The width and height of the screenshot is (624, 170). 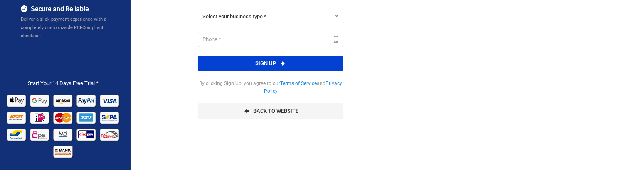 What do you see at coordinates (298, 84) in the screenshot?
I see `a: Terms of Service` at bounding box center [298, 84].